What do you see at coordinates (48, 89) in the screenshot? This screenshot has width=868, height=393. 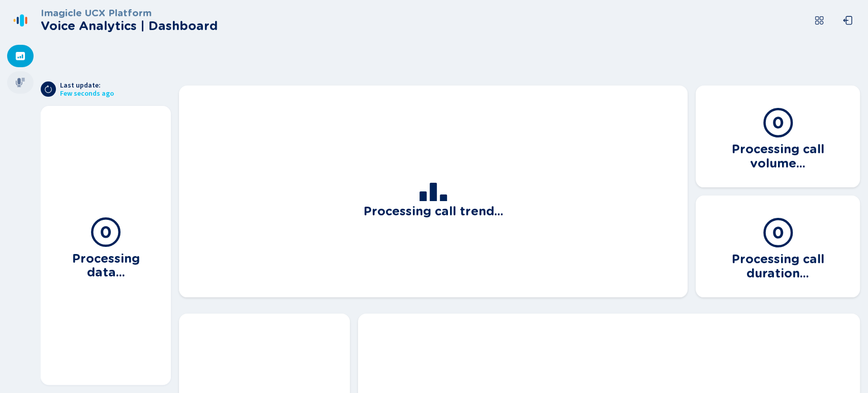 I see `svg: arrow-clockwise` at bounding box center [48, 89].